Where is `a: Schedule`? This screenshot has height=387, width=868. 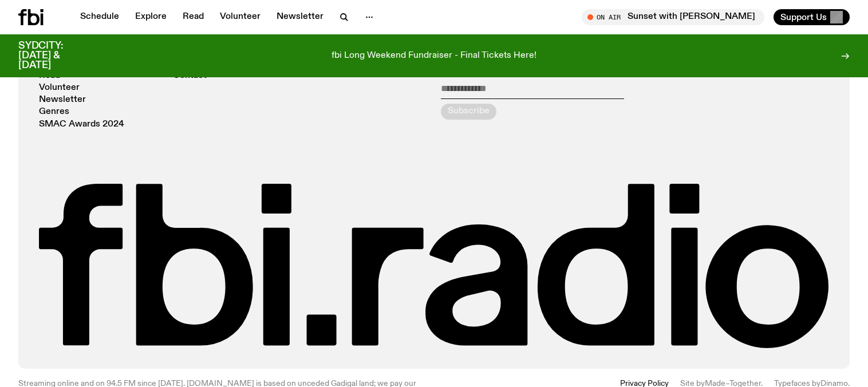 a: Schedule is located at coordinates (100, 17).